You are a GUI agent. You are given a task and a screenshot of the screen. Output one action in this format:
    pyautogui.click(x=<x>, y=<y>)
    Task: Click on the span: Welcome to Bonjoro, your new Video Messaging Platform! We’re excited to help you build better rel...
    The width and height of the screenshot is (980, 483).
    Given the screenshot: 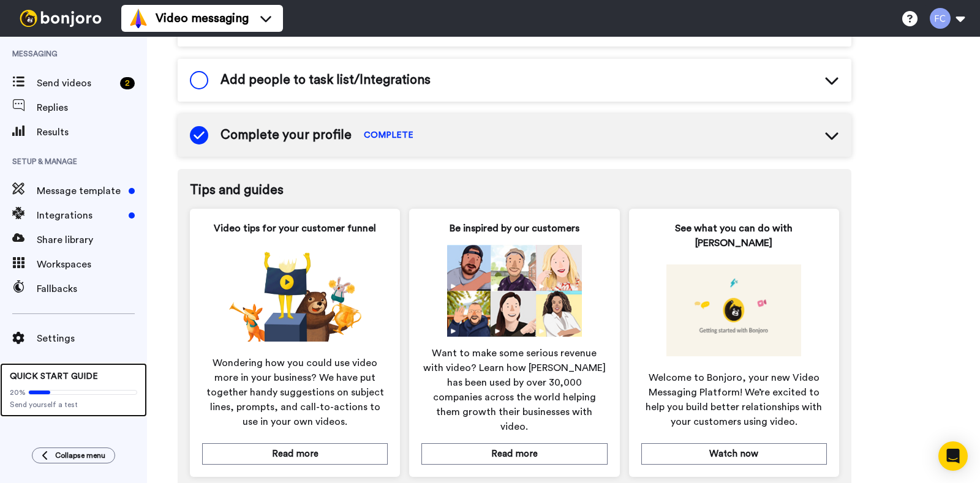 What is the action you would take?
    pyautogui.click(x=734, y=400)
    